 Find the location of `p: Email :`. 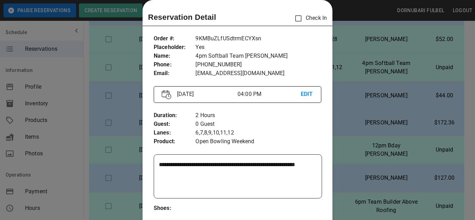

p: Email : is located at coordinates (174, 73).